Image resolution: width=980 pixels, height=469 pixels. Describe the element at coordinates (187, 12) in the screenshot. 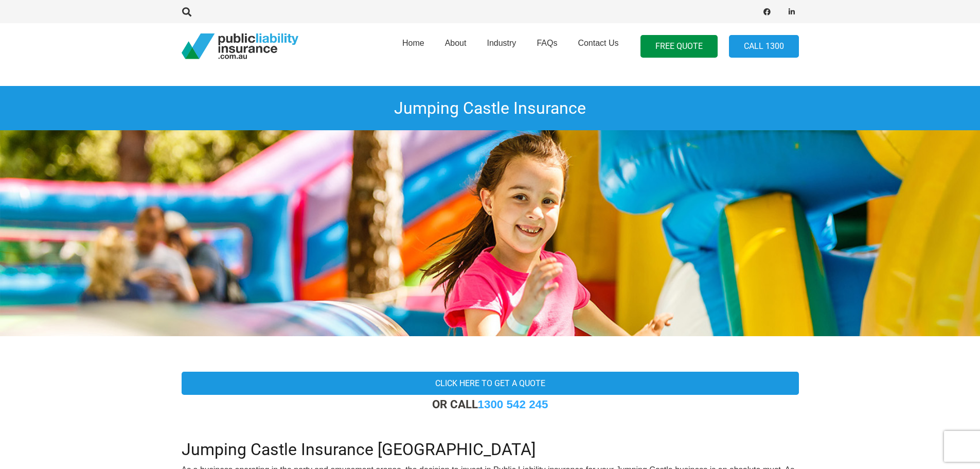

I see `a: Search` at that location.